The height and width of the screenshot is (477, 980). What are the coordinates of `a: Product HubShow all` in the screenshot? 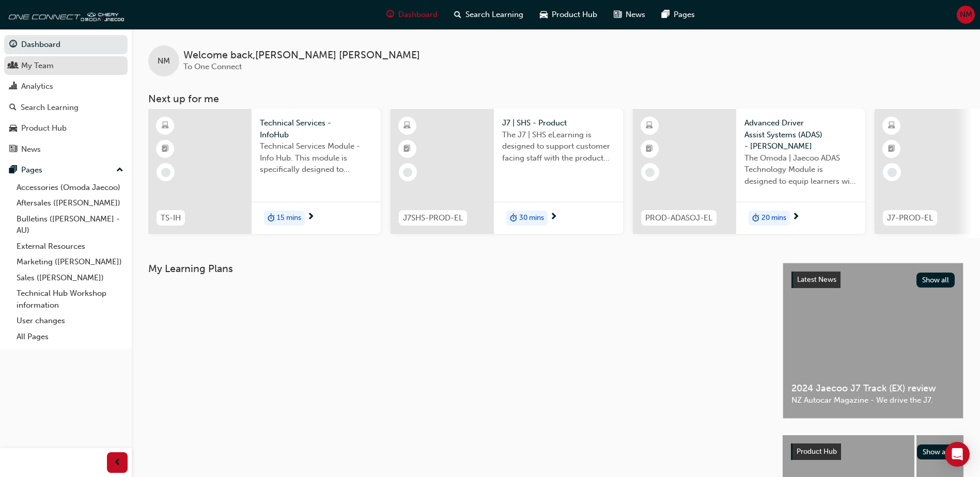 It's located at (873, 452).